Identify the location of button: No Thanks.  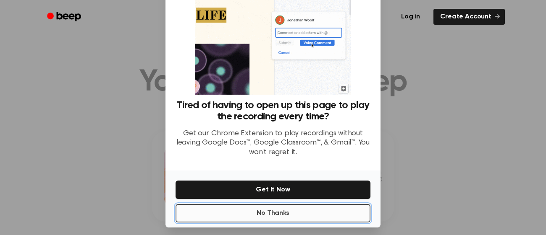
(273, 214).